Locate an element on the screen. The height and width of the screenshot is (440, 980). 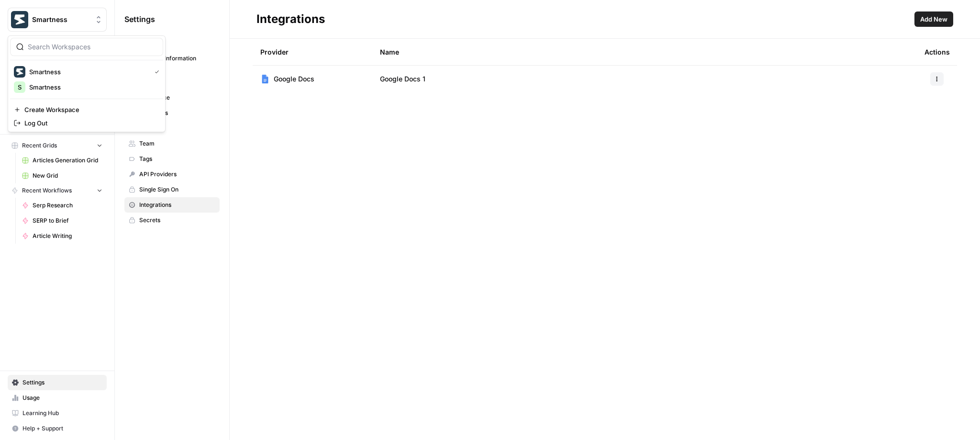
a: Personal Information is located at coordinates (172, 59).